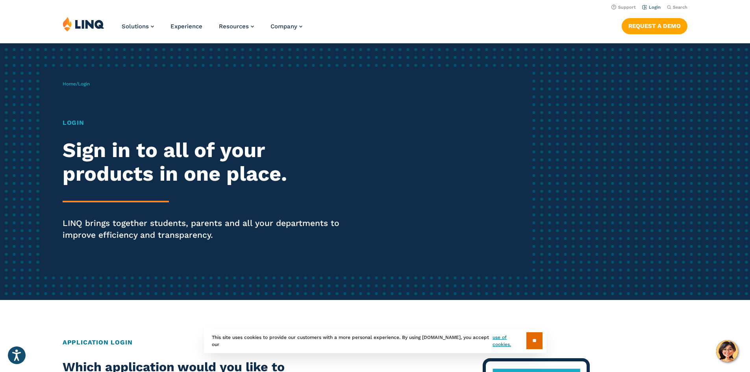  I want to click on a: Home, so click(69, 84).